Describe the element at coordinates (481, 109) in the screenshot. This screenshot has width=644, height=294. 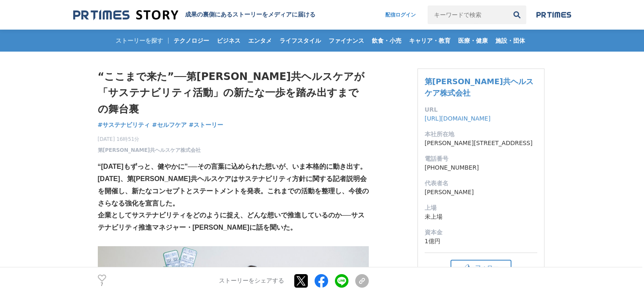
I see `dt: URL` at that location.